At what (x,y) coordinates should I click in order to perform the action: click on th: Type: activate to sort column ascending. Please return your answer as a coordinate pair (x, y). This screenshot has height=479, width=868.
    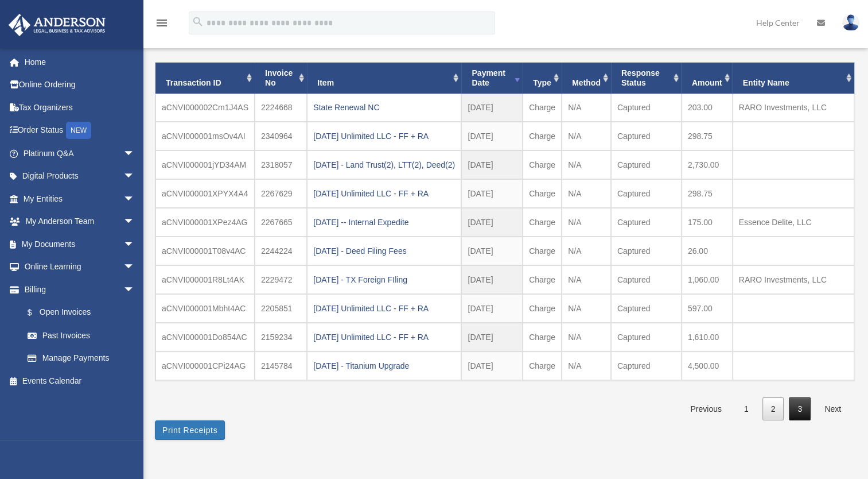
    Looking at the image, I should click on (542, 78).